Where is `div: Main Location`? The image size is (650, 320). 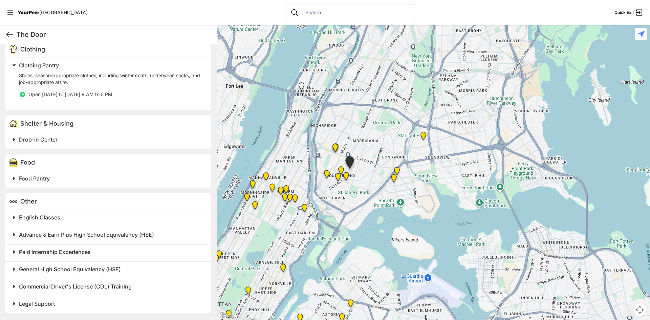 div: Main Location is located at coordinates (304, 209).